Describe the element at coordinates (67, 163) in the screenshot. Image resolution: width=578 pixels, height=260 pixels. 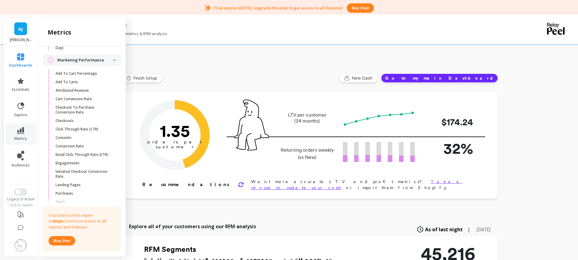
I see `p: Engagements` at that location.